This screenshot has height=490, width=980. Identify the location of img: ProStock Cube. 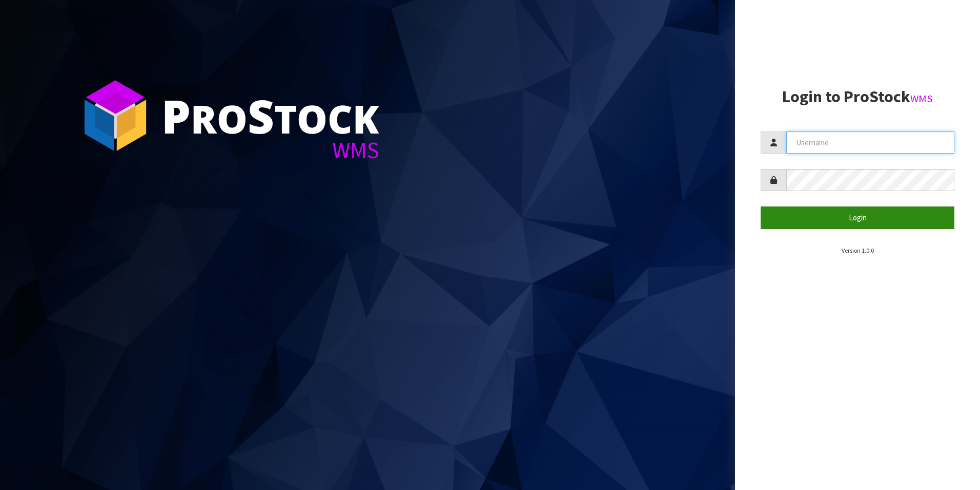
(116, 116).